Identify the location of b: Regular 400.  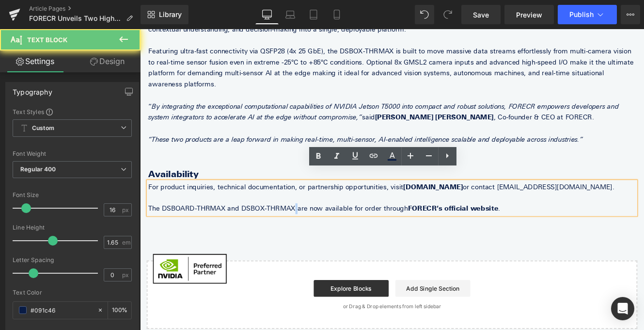
(38, 169).